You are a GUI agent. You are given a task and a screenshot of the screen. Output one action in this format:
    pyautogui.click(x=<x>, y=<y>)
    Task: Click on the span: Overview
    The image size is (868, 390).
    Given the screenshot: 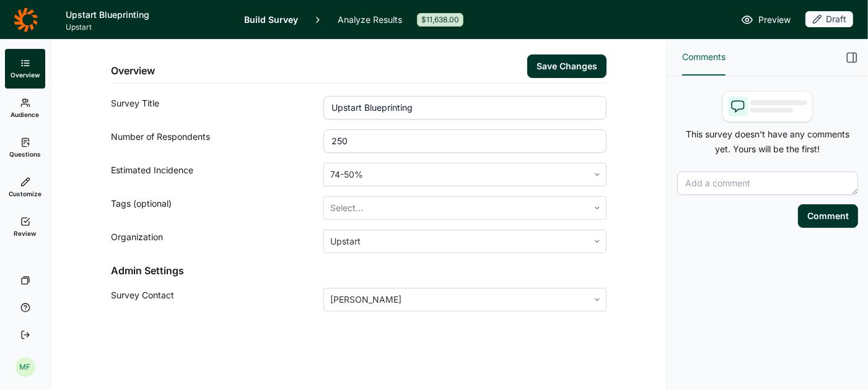 What is the action you would take?
    pyautogui.click(x=25, y=75)
    